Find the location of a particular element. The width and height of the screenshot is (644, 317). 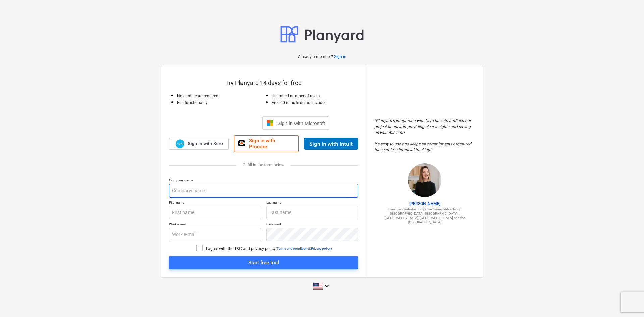

p: Full functionality is located at coordinates (220, 103).